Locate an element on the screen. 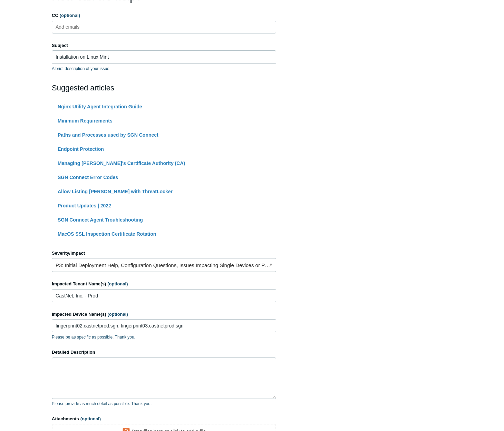  p: Please provide as much detail as possible. Thank you. is located at coordinates (164, 404).